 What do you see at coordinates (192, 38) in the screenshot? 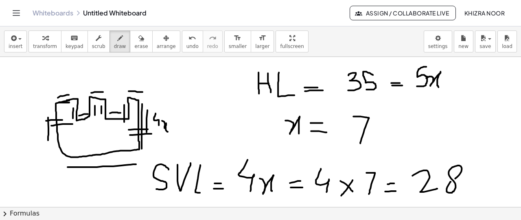
I see `i: undo` at bounding box center [192, 38].